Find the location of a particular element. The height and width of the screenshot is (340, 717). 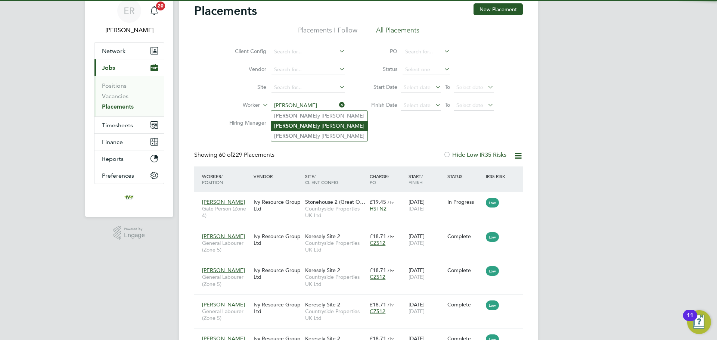

button: New Placement is located at coordinates (498, 9).